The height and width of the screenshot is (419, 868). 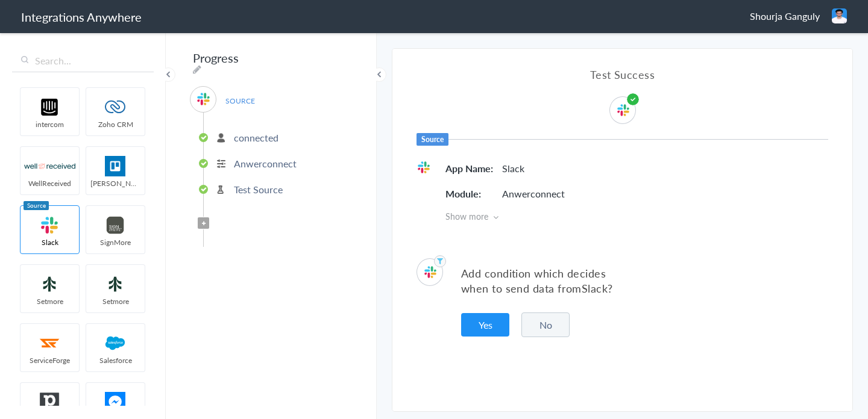 What do you see at coordinates (839, 16) in the screenshot?
I see `img: pp-2.jpg` at bounding box center [839, 16].